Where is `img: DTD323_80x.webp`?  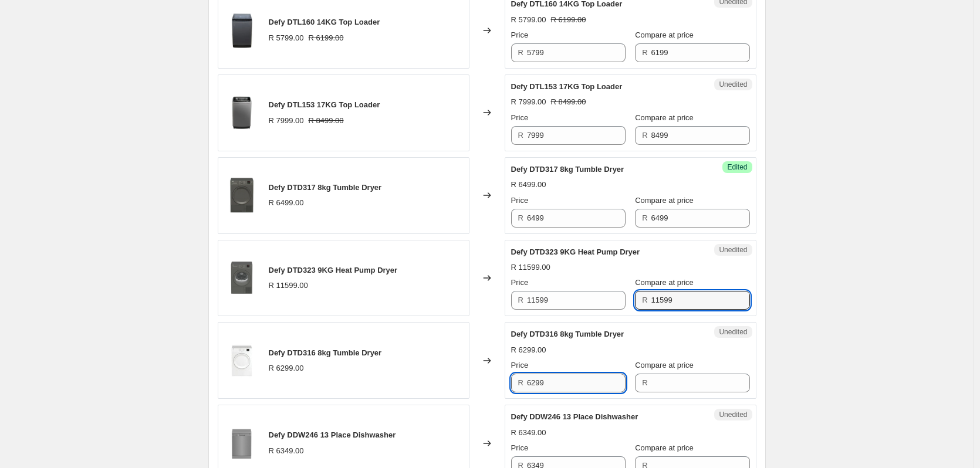
img: DTD323_80x.webp is located at coordinates (242, 278).